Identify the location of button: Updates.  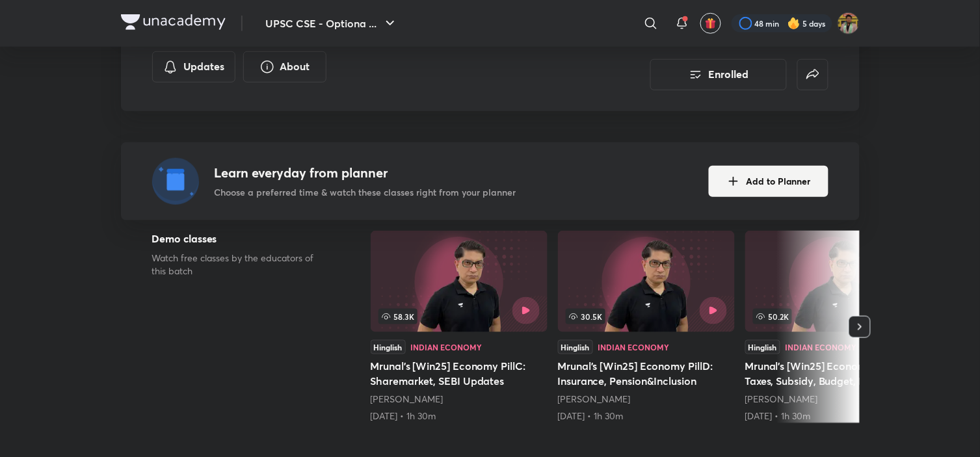
(194, 67).